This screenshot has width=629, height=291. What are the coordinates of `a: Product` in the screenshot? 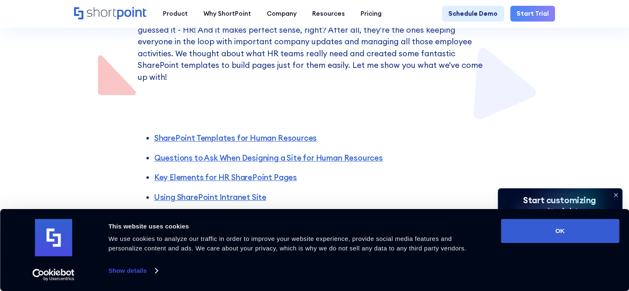 It's located at (175, 14).